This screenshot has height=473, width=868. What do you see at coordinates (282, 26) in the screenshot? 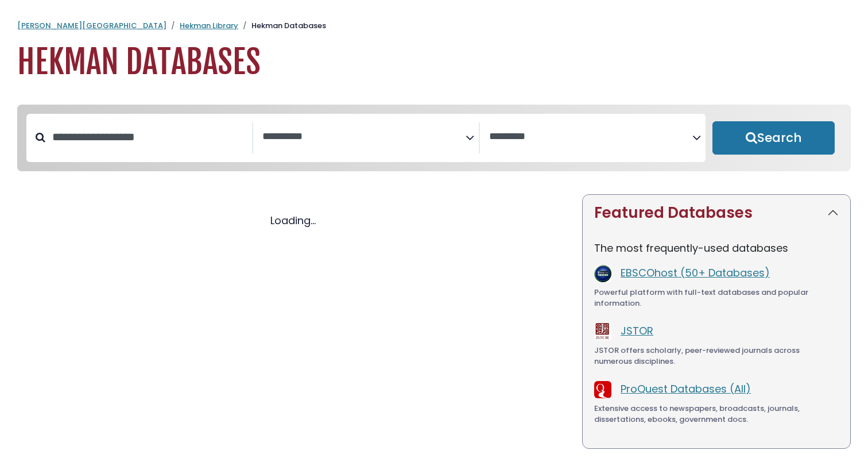
I see `li: Hekman Databases` at bounding box center [282, 26].